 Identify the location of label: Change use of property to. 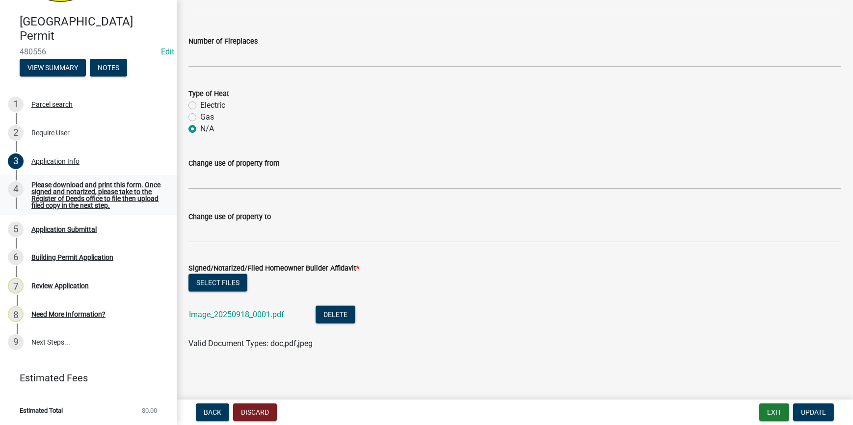
(230, 217).